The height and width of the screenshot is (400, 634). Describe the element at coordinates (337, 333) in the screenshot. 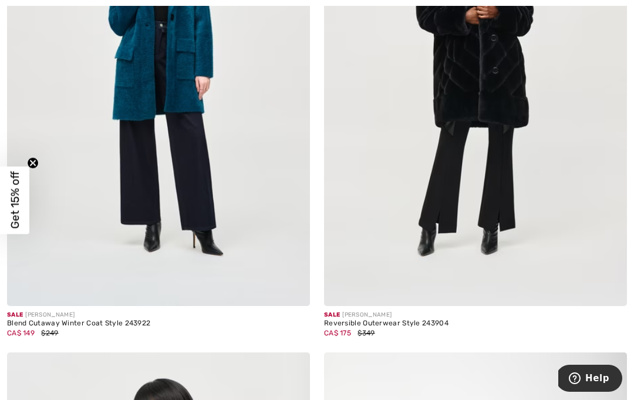

I see `span: CA$ 175` at that location.